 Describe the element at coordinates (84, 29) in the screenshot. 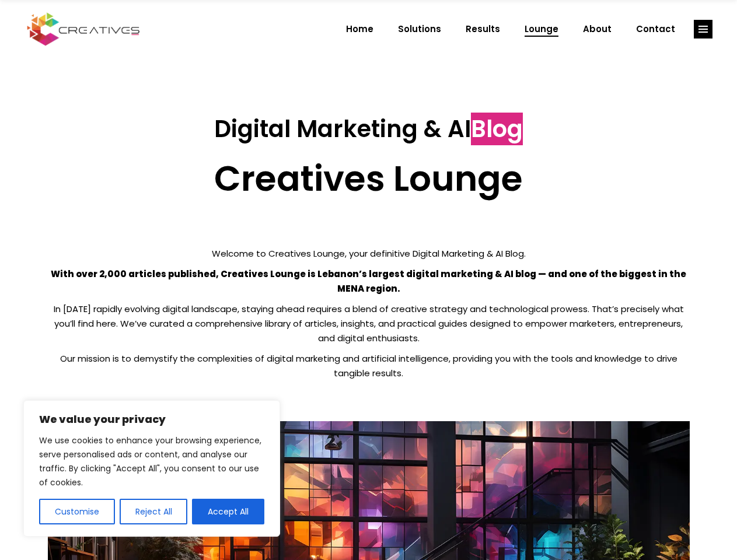

I see `img: Creatives` at that location.